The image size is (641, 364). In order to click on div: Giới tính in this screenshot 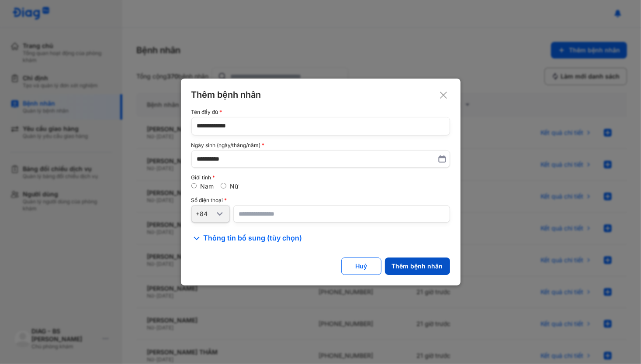, I will do `click(320, 178)`.